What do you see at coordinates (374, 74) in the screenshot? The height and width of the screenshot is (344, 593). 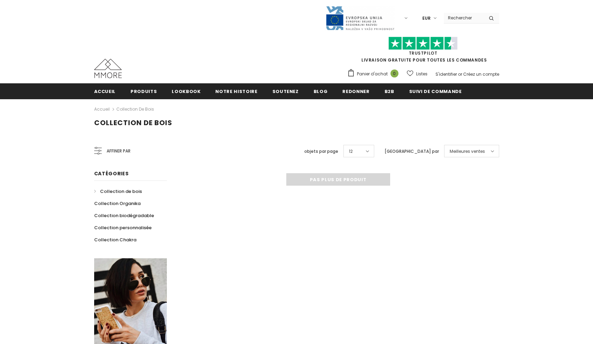 I see `a: Panier d'achat 0` at bounding box center [374, 74].